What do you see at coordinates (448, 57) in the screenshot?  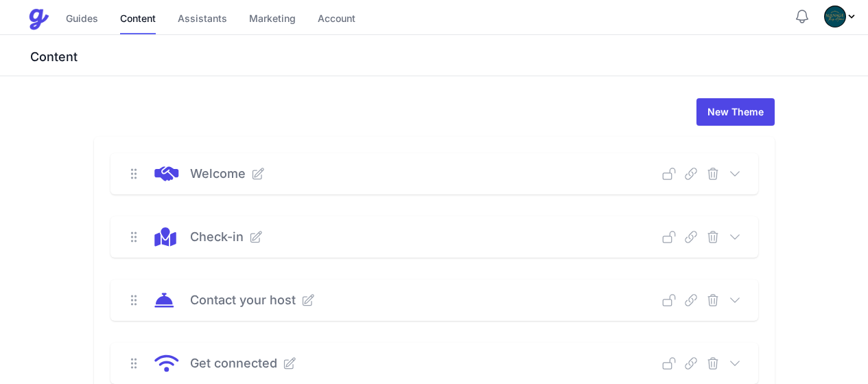 I see `h3: Content` at bounding box center [448, 57].